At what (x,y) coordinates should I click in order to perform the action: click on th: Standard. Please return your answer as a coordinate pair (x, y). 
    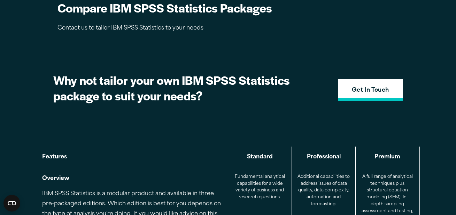
    Looking at the image, I should click on (259, 157).